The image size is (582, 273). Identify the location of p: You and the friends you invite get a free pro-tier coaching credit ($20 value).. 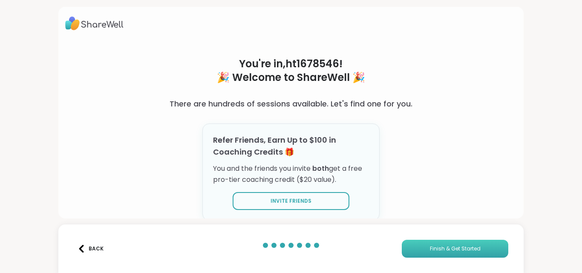
(291, 174).